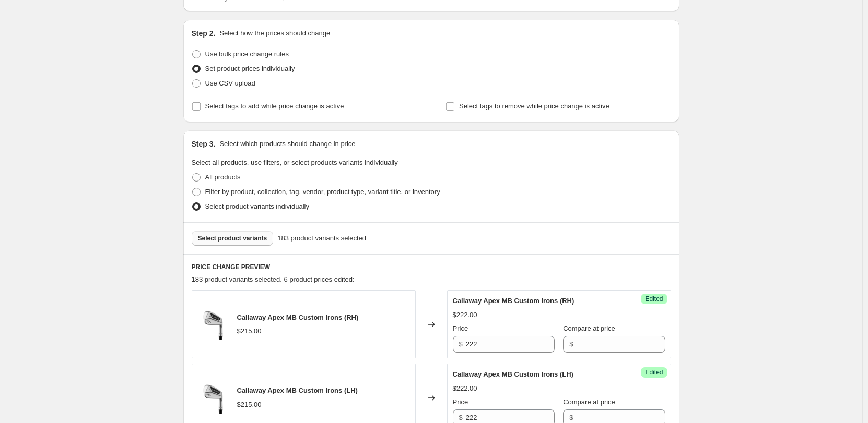  Describe the element at coordinates (257, 206) in the screenshot. I see `span: Select product variants individually` at that location.